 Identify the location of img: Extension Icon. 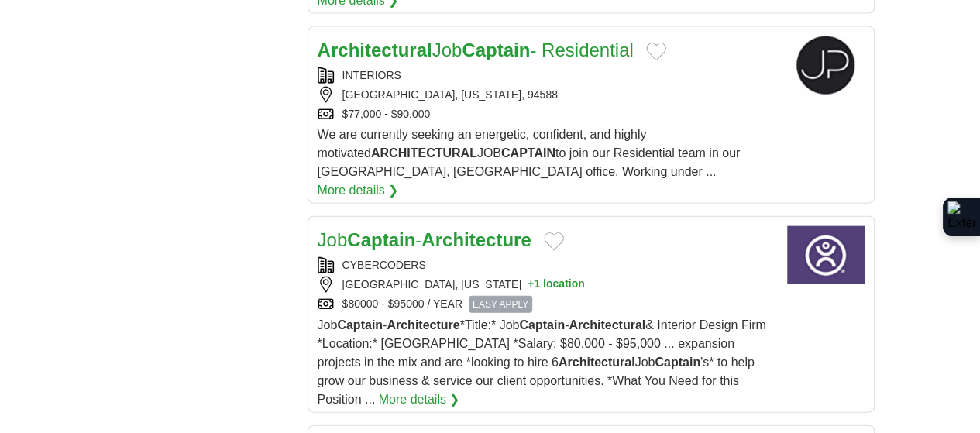
(961, 216).